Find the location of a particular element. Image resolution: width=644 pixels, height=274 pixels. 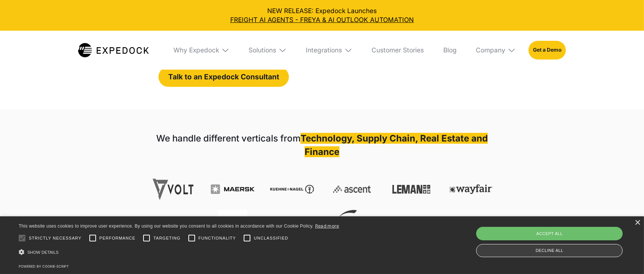

a: Customer Stories is located at coordinates (398, 50).